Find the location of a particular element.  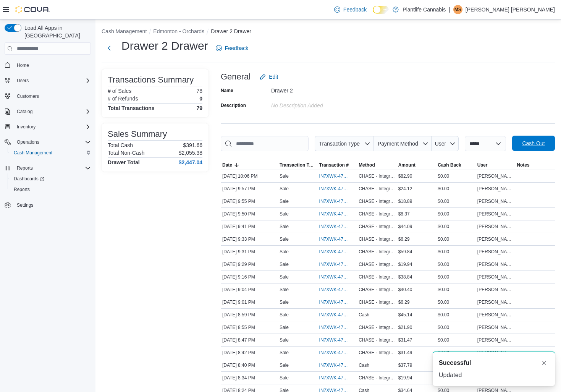

button: Inventory is located at coordinates (26, 127).